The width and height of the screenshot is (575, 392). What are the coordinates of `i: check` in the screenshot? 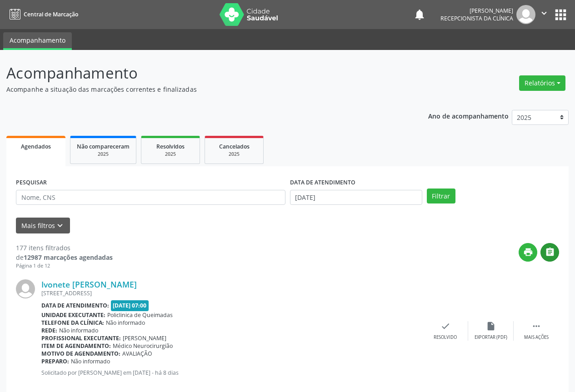 It's located at (445, 326).